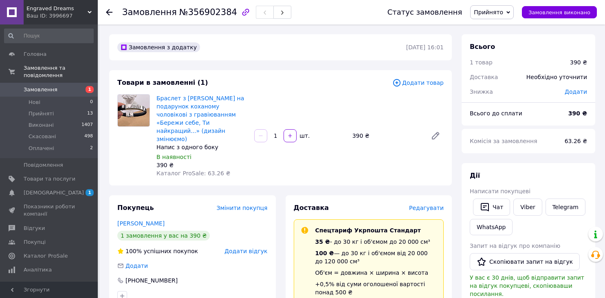  I want to click on span: У вас є 30 днів, щоб відправити запит на відгук покупцеві, скопіювавши посилання., so click(527, 285).